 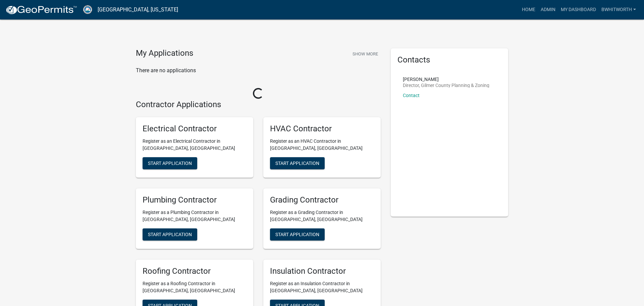 What do you see at coordinates (194, 271) in the screenshot?
I see `h5: Roofing Contractor` at bounding box center [194, 271].